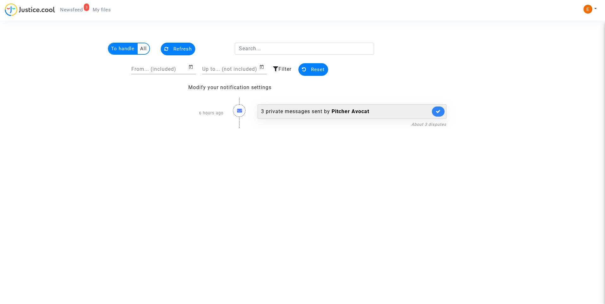 This screenshot has width=605, height=304. What do you see at coordinates (182, 49) in the screenshot?
I see `span: Refresh` at bounding box center [182, 49].